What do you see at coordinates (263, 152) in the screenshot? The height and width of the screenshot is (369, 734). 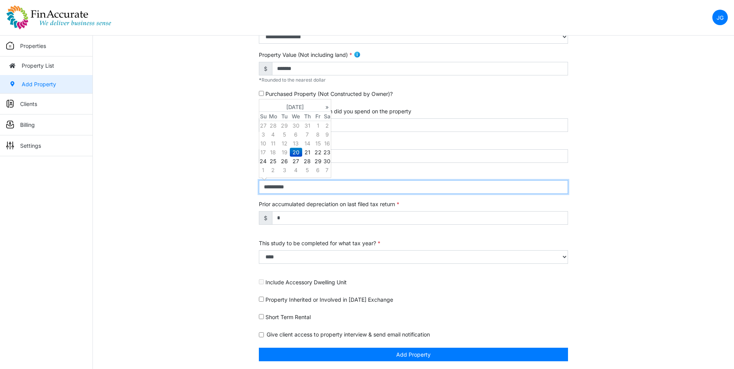 I see `td: 17` at bounding box center [263, 152].